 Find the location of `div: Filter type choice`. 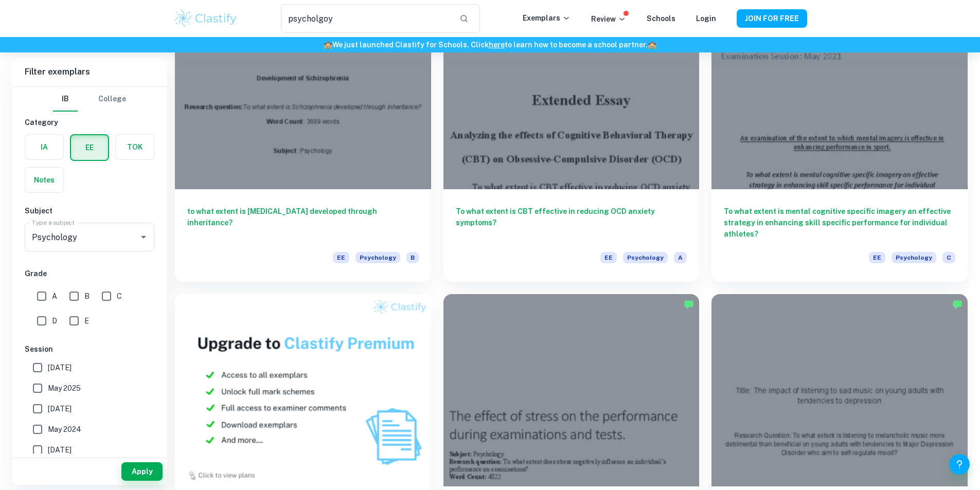

div: Filter type choice is located at coordinates (89, 99).